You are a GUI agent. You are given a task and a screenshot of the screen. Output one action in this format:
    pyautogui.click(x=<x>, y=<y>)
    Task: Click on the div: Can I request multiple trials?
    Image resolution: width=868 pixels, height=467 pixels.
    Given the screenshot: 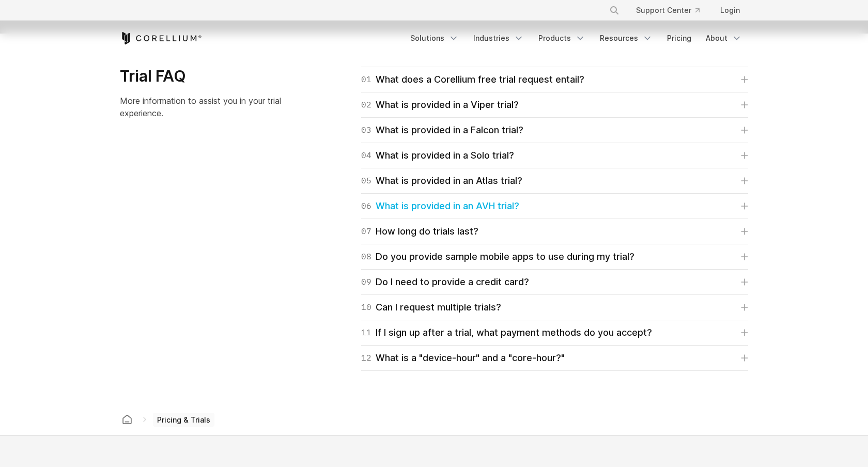 What is the action you would take?
    pyautogui.click(x=431, y=307)
    